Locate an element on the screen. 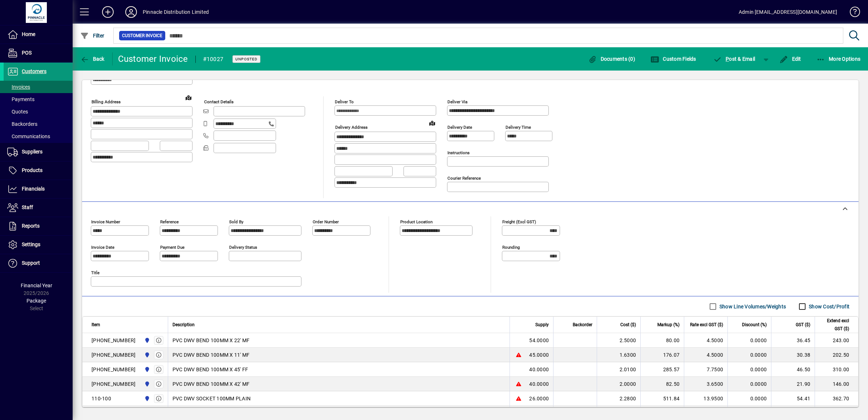 The width and height of the screenshot is (868, 420). span: Cost ($) is located at coordinates (628, 324).